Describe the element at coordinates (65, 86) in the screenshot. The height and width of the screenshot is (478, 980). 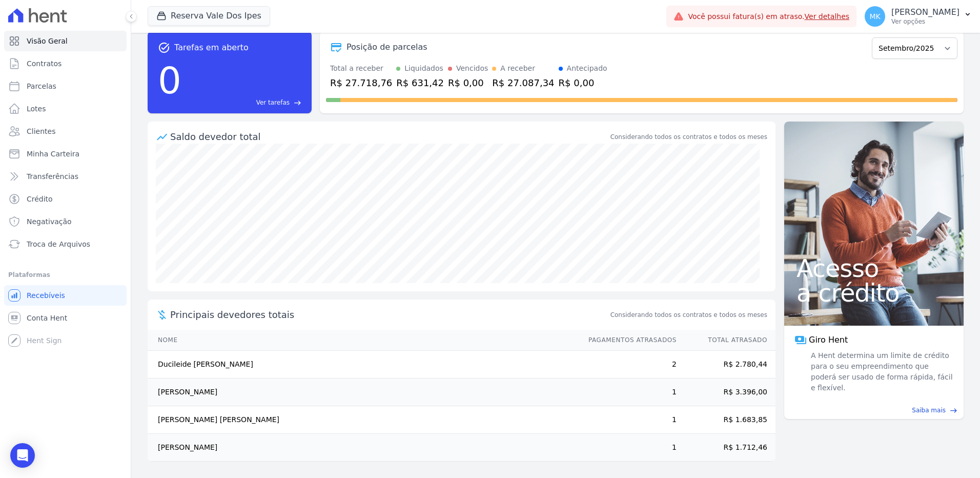
I see `a: Parcelas` at that location.